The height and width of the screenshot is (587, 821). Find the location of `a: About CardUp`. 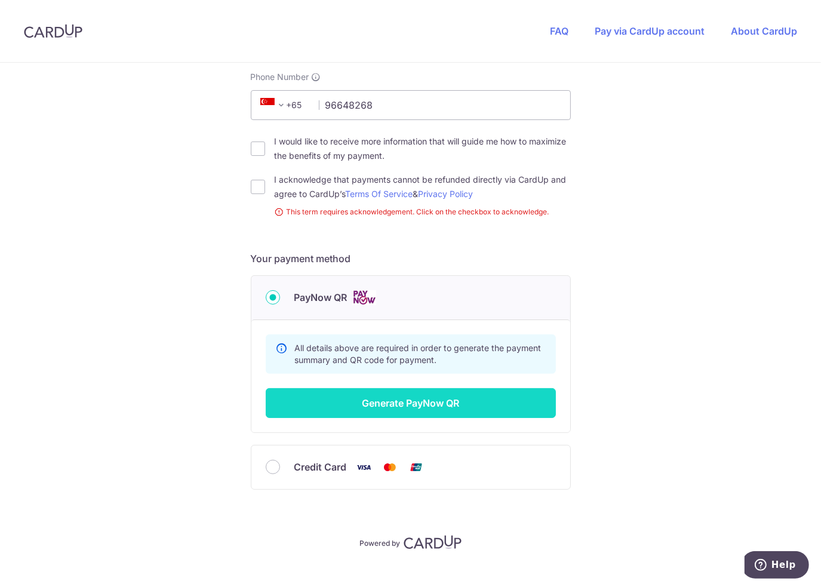

a: About CardUp is located at coordinates (763, 31).